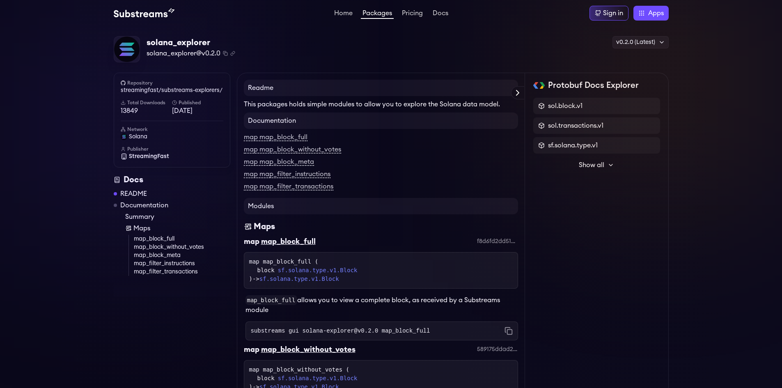 This screenshot has height=388, width=782. What do you see at coordinates (497, 349) in the screenshot?
I see `div: 589175ddad2653397b6bc382195d26082e4bfa35` at bounding box center [497, 349].